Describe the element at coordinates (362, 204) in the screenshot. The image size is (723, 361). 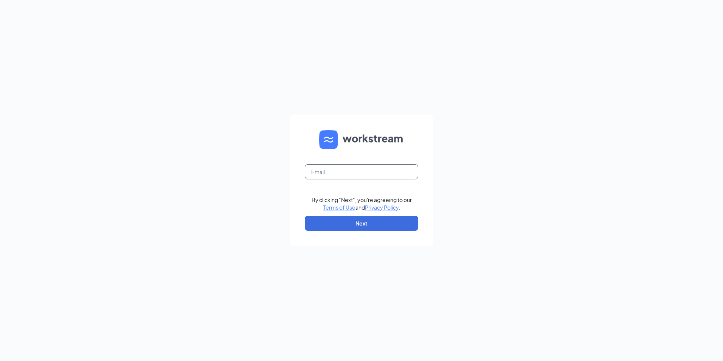
I see `div: By clicking "Next", you're agreeing to our and .` at that location.